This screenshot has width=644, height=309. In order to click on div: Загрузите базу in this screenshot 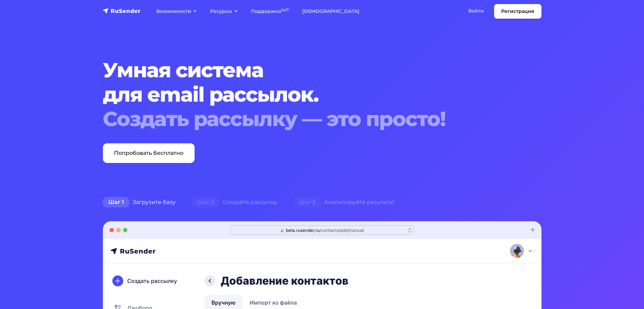, I will do `click(139, 202)`.